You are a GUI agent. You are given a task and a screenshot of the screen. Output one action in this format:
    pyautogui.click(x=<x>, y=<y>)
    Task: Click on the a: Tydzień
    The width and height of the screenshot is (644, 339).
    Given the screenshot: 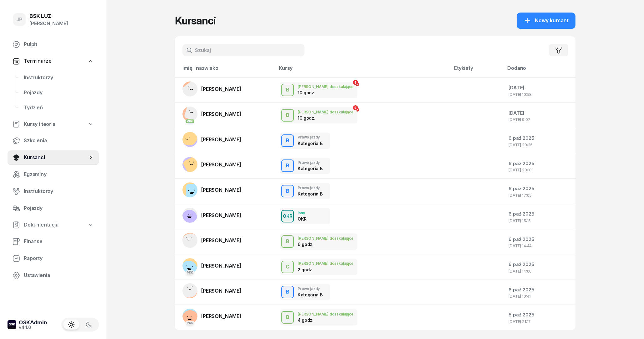 What is the action you would take?
    pyautogui.click(x=59, y=108)
    